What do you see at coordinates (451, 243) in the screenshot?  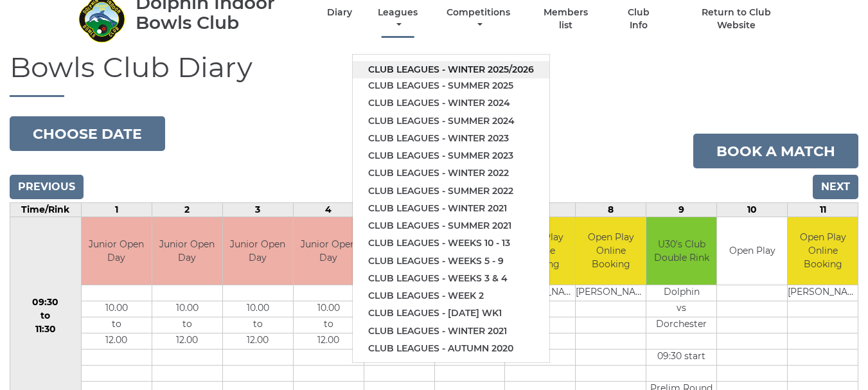 I see `a: Club leagues - Weeks 10 - 13` at bounding box center [451, 243].